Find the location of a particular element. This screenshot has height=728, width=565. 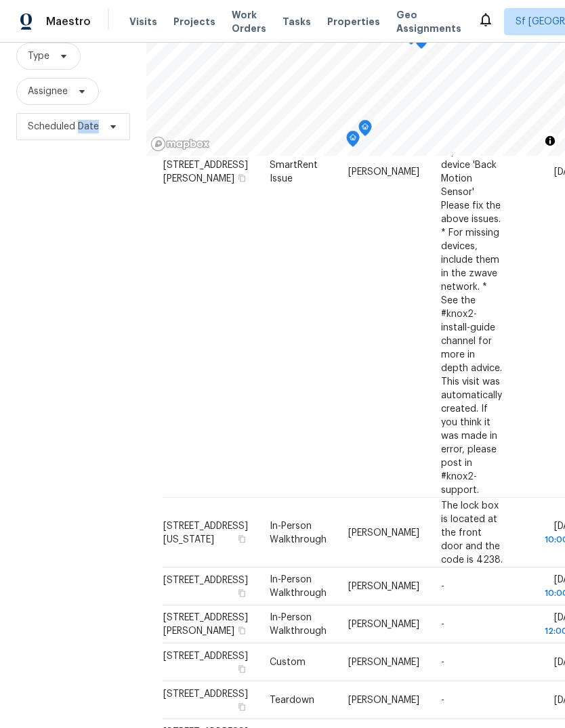

span: Projects is located at coordinates (195, 22).